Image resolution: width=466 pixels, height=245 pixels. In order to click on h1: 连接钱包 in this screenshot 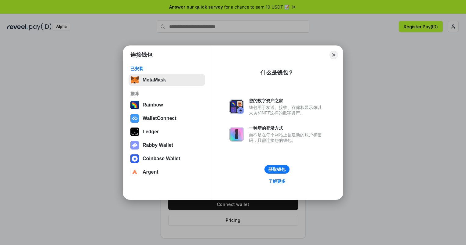, I will do `click(141, 55)`.